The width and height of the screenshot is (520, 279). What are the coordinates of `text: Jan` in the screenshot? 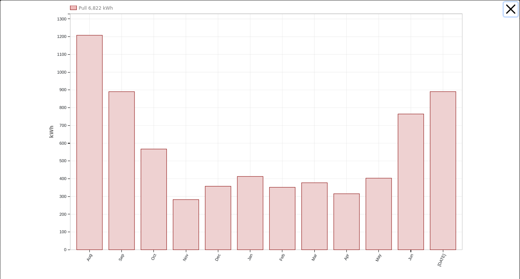 It's located at (250, 258).